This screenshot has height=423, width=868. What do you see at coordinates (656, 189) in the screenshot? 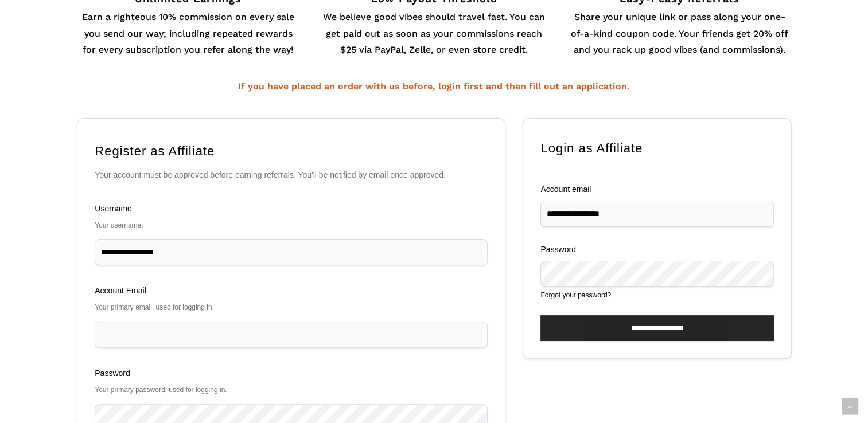
I see `label: Account email` at bounding box center [656, 189].